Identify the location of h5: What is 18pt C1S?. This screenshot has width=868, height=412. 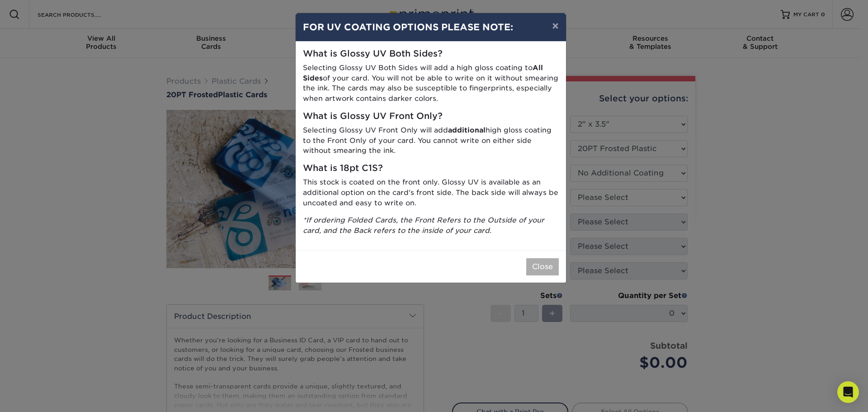
(431, 168).